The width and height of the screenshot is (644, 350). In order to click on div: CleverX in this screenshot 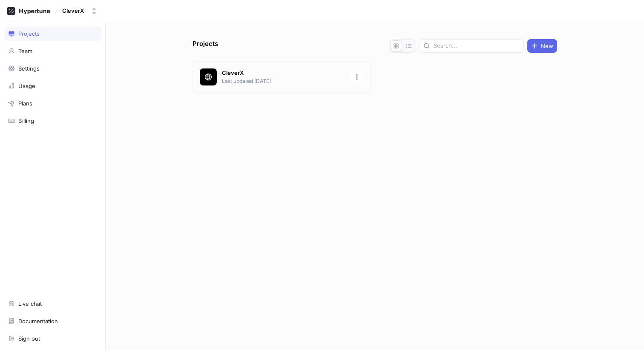, I will do `click(73, 11)`.